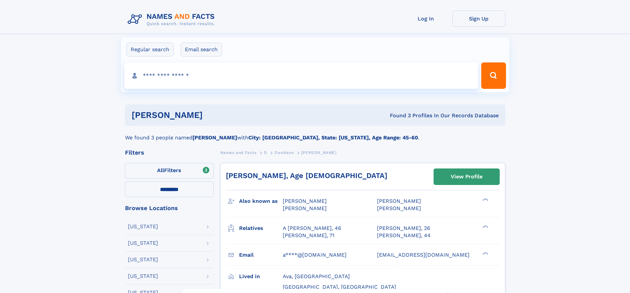 The width and height of the screenshot is (630, 293). I want to click on input: search input, so click(301, 76).